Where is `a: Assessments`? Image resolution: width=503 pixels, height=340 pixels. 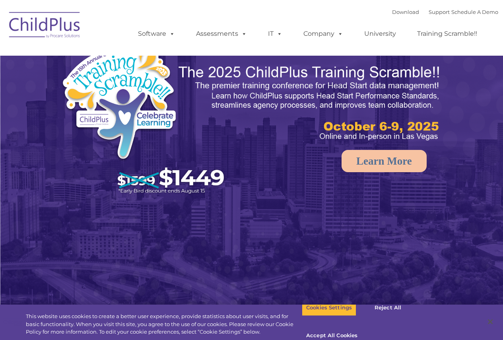
a: Assessments is located at coordinates (222, 34).